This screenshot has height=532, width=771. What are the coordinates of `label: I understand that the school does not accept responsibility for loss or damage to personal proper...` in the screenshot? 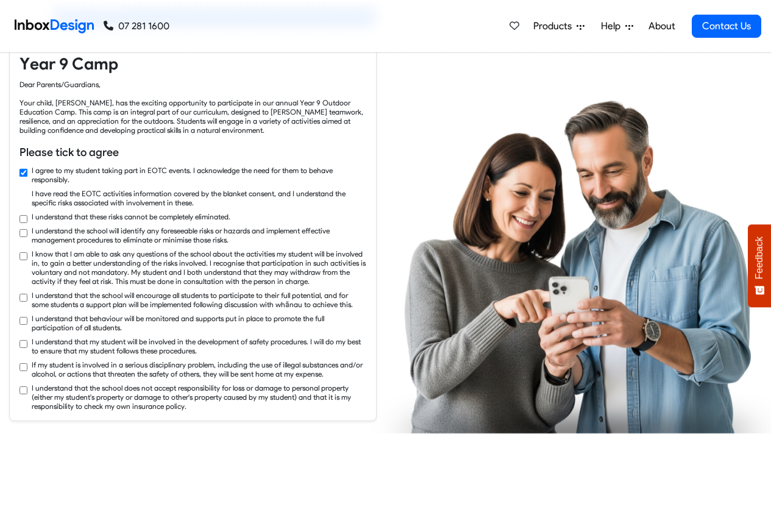 It's located at (199, 397).